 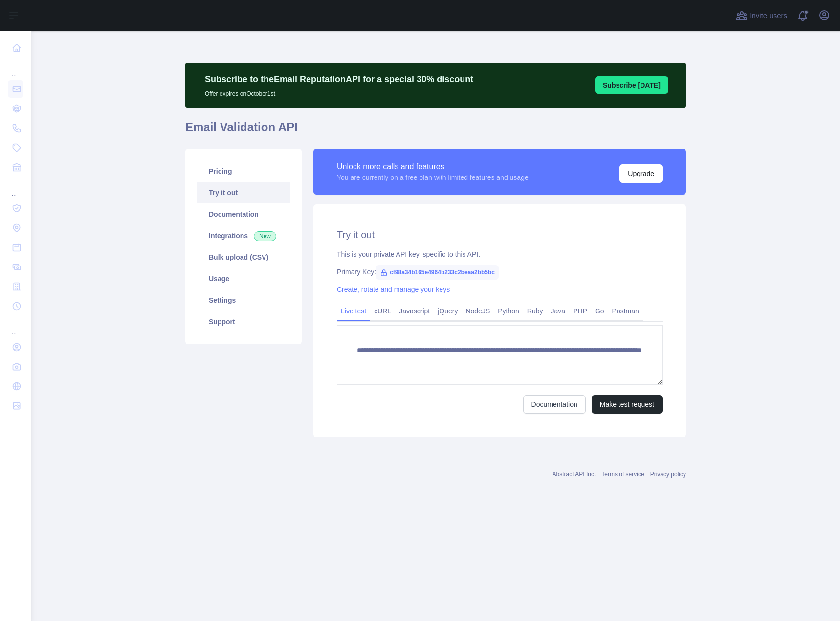 What do you see at coordinates (627, 405) in the screenshot?
I see `button: Make test request` at bounding box center [627, 405].